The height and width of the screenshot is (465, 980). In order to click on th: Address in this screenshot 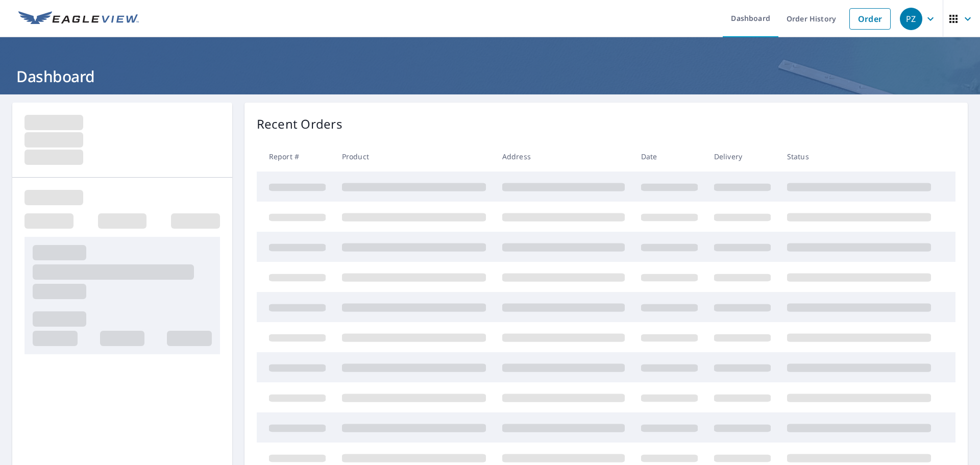, I will do `click(563, 156)`.